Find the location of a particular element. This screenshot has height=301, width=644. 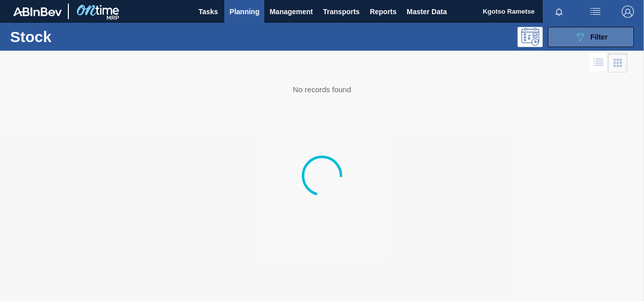

button: Filter is located at coordinates (591, 37).